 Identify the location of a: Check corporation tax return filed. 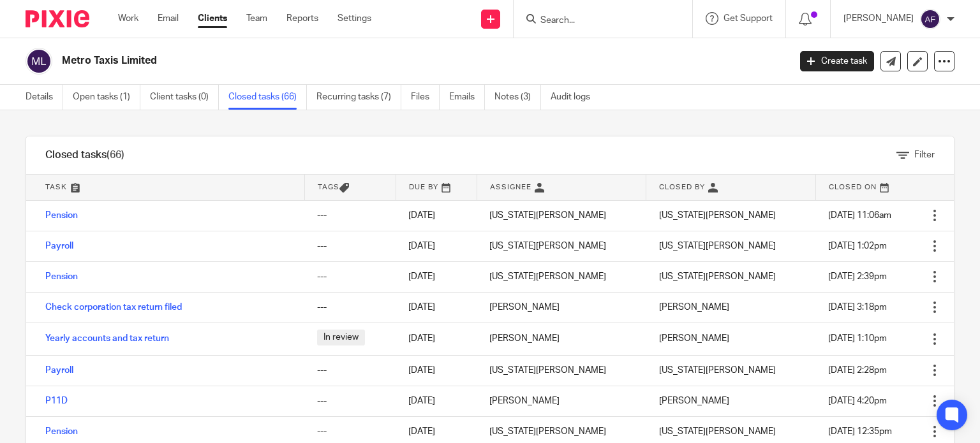
(113, 308).